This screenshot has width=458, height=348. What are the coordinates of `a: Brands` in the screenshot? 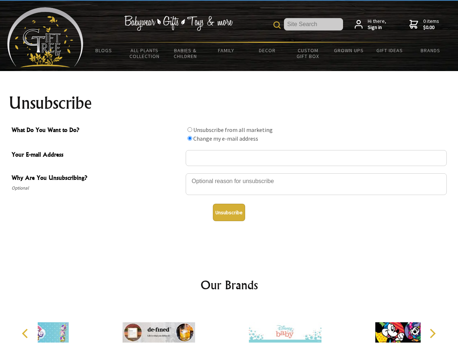 It's located at (430, 50).